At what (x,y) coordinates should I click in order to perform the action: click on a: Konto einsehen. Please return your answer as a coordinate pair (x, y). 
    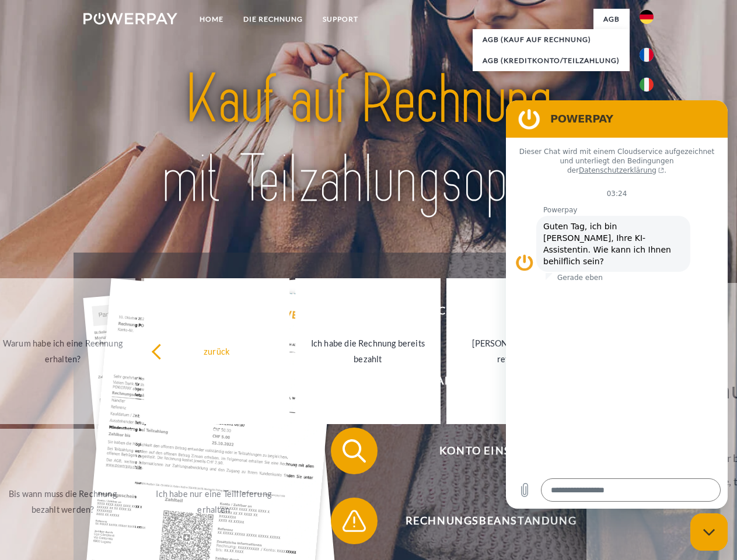
    Looking at the image, I should click on (482, 451).